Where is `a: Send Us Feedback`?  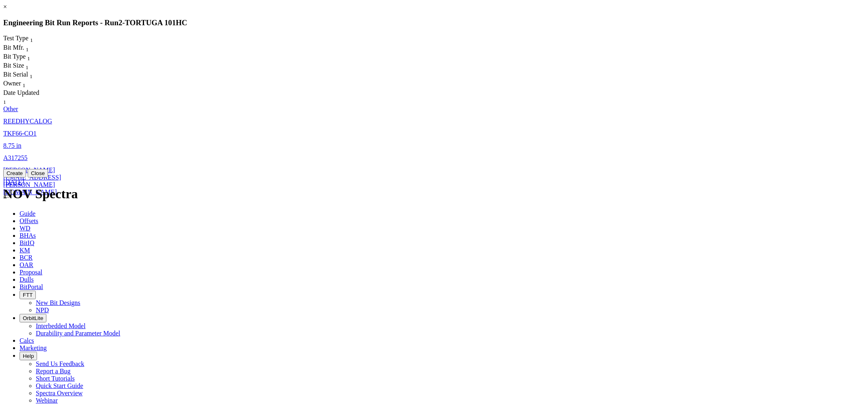 a: Send Us Feedback is located at coordinates (60, 364).